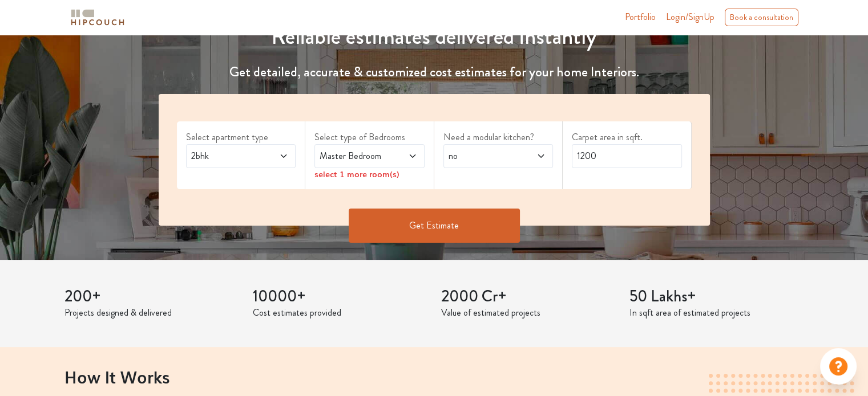 This screenshot has height=396, width=868. I want to click on span: 2bhk, so click(226, 156).